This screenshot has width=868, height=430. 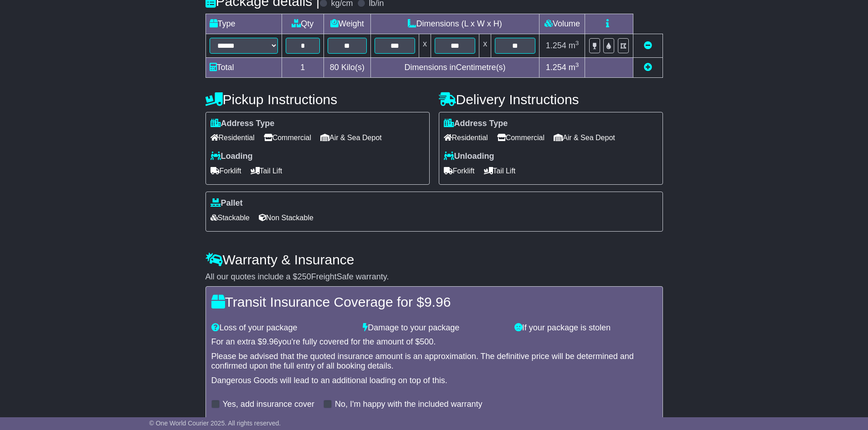 I want to click on span: 250, so click(x=304, y=277).